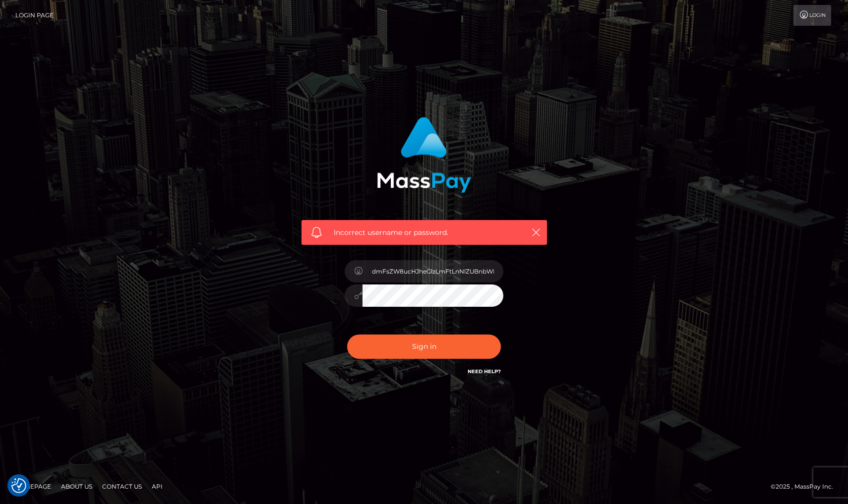  I want to click on div: © 2025 , MassPay Inc., so click(806, 487).